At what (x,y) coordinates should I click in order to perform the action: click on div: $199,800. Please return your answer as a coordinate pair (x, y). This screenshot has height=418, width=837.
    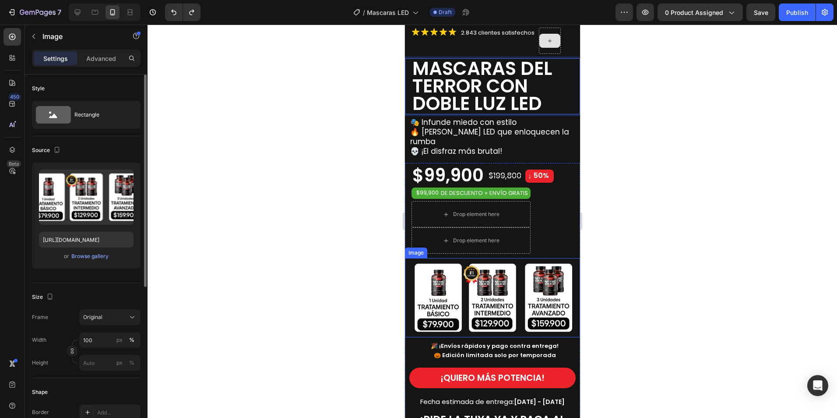
    Looking at the image, I should click on (100, 151).